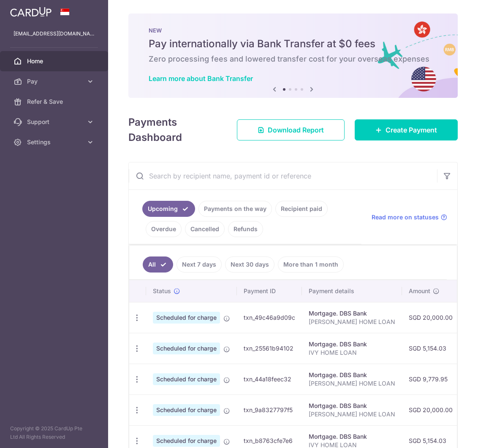 Image resolution: width=478 pixels, height=448 pixels. I want to click on h6: Zero processing fees and lowered transfer cost for your overseas expenses, so click(293, 59).